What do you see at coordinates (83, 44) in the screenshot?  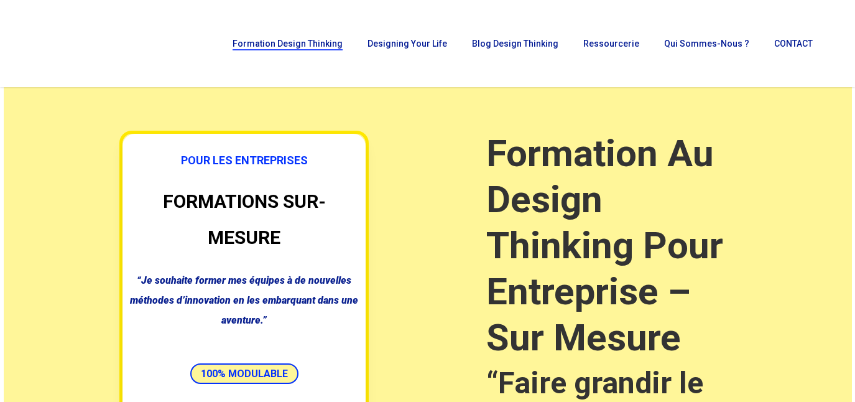 I see `img: French Future Academy` at bounding box center [83, 44].